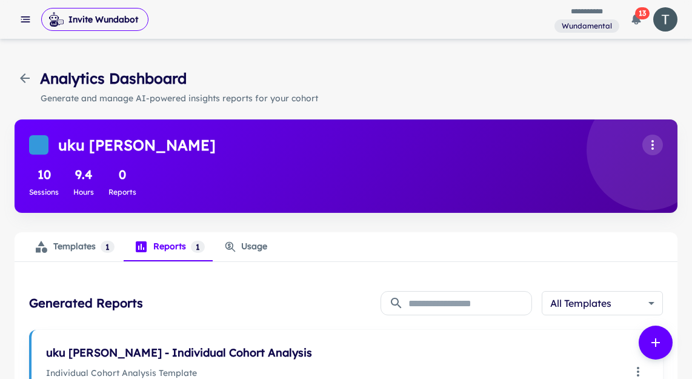  What do you see at coordinates (95, 19) in the screenshot?
I see `span: Invite Wundabot to record a meeting` at bounding box center [95, 19].